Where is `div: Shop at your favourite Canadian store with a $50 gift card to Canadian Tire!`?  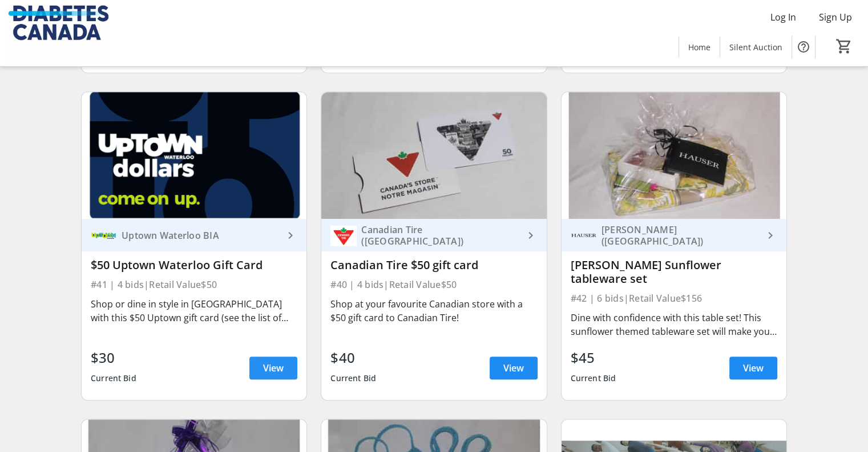
div: Shop at your favourite Canadian store with a $50 gift card to Canadian Tire! is located at coordinates (434, 311).